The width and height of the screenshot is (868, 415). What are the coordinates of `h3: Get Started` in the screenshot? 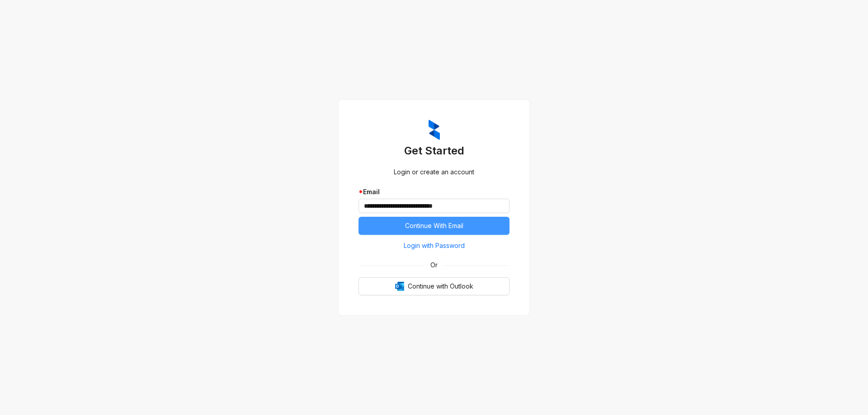 It's located at (434, 151).